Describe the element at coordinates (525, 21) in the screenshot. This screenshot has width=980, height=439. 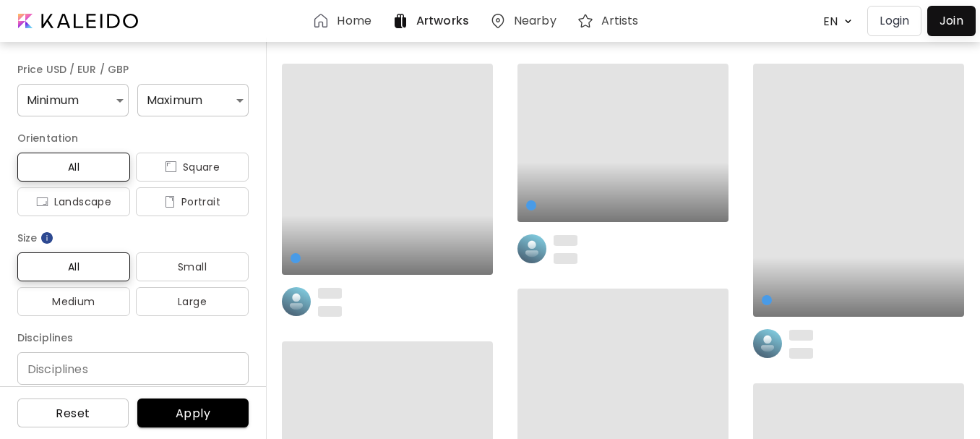
I see `a: Nearby` at that location.